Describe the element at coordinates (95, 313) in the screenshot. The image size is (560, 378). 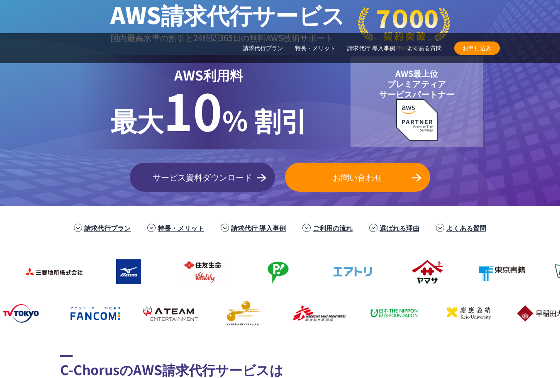
I see `img: ファンコミュニケーションズ` at that location.